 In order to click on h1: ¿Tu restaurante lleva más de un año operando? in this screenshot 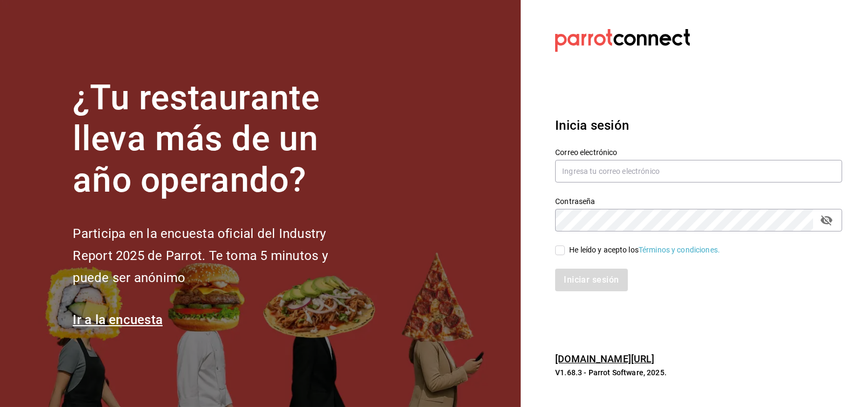, I will do `click(218, 140)`.